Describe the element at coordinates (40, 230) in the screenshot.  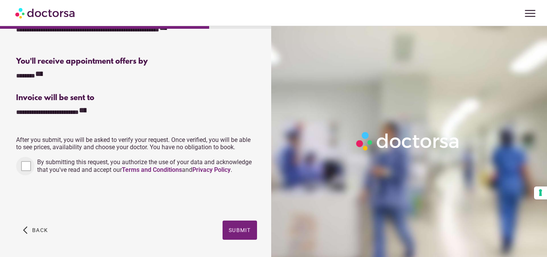
I see `span: Back` at that location.